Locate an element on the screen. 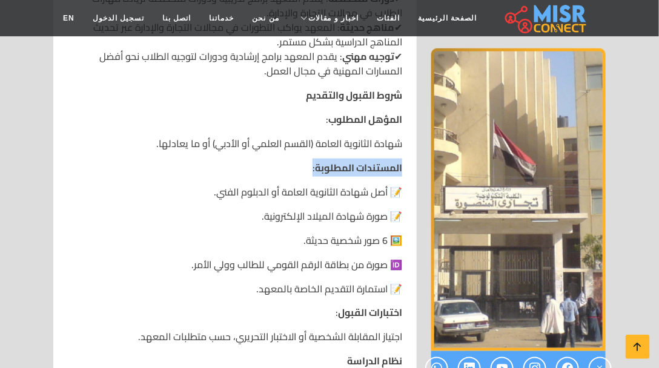 The width and height of the screenshot is (659, 368). strong: اختبارات القبول is located at coordinates (370, 313).